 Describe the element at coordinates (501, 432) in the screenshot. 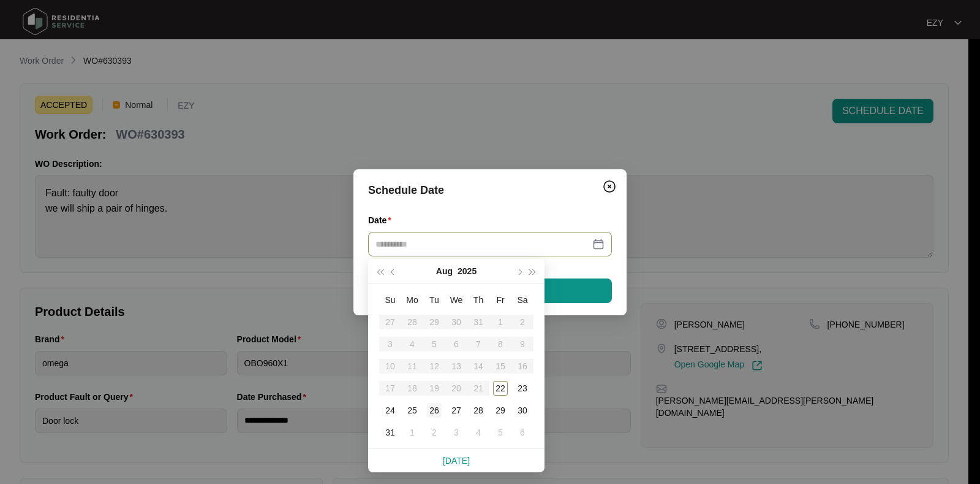

I see `div: 5` at that location.